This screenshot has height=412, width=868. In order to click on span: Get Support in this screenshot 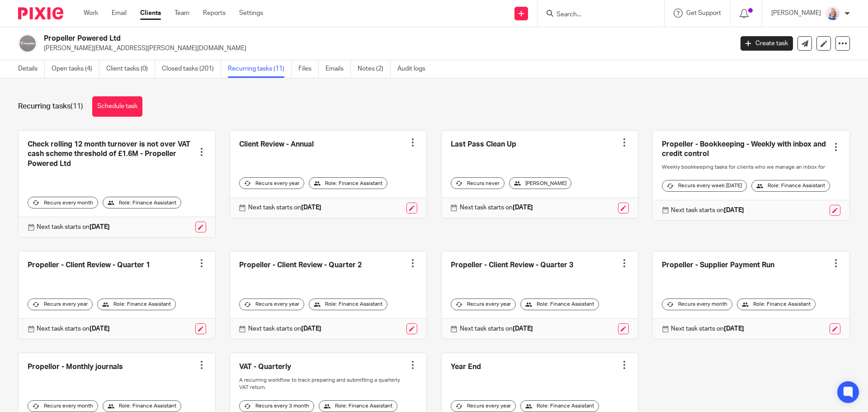, I will do `click(704, 13)`.